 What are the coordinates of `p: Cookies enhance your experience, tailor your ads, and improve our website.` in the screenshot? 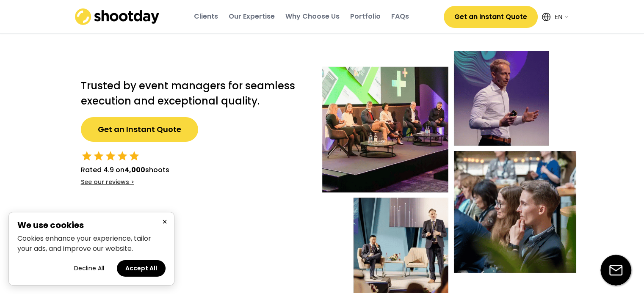 It's located at (92, 244).